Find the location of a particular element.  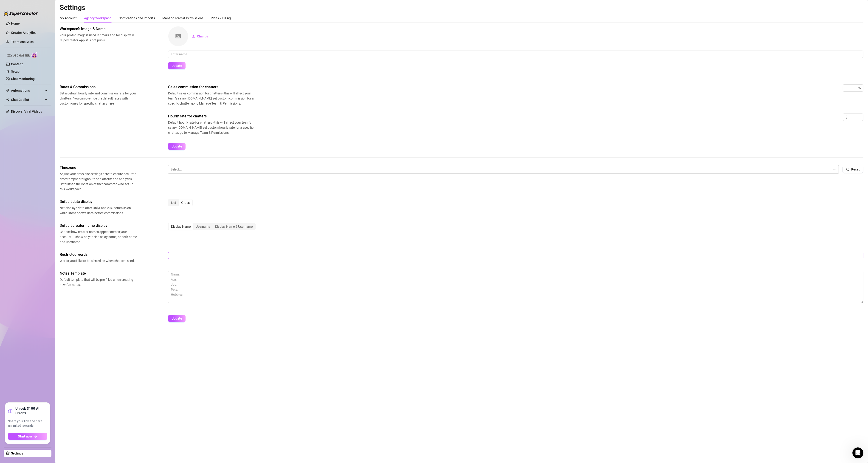

span: Net displays data after OnlyFans 20% commission, while Gross shows data before commissions is located at coordinates (98, 211).